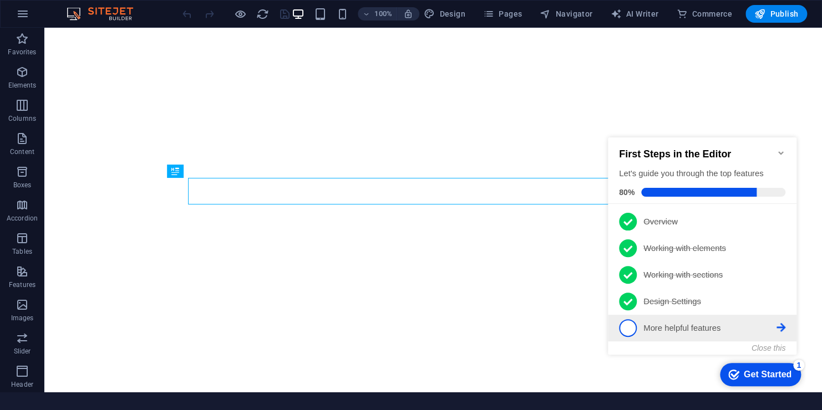 Image resolution: width=822 pixels, height=410 pixels. What do you see at coordinates (22, 119) in the screenshot?
I see `p: Columns` at bounding box center [22, 119].